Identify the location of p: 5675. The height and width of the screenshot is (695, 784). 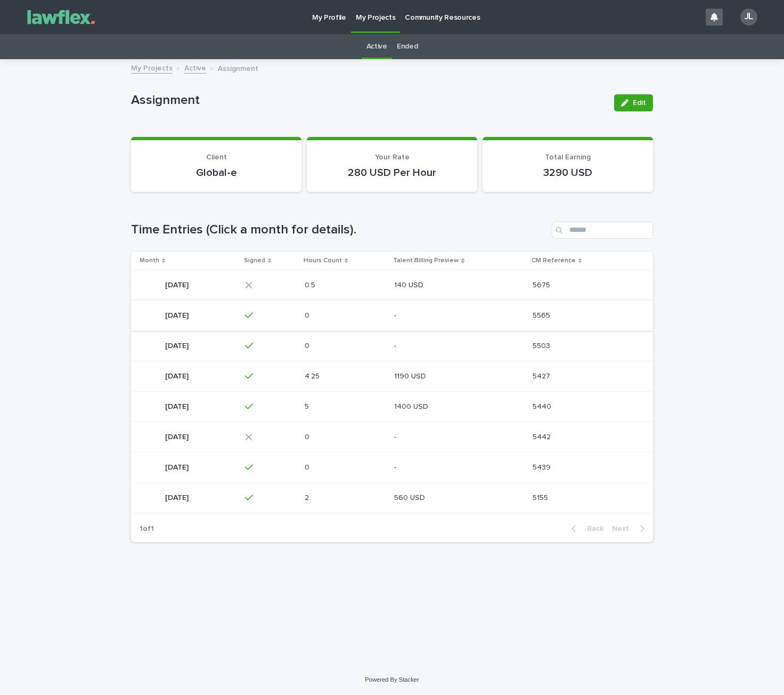
(542, 284).